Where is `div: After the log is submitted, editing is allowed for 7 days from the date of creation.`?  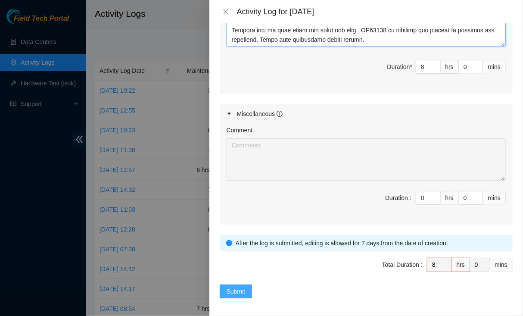 div: After the log is submitted, editing is allowed for 7 days from the date of creation. is located at coordinates (371, 243).